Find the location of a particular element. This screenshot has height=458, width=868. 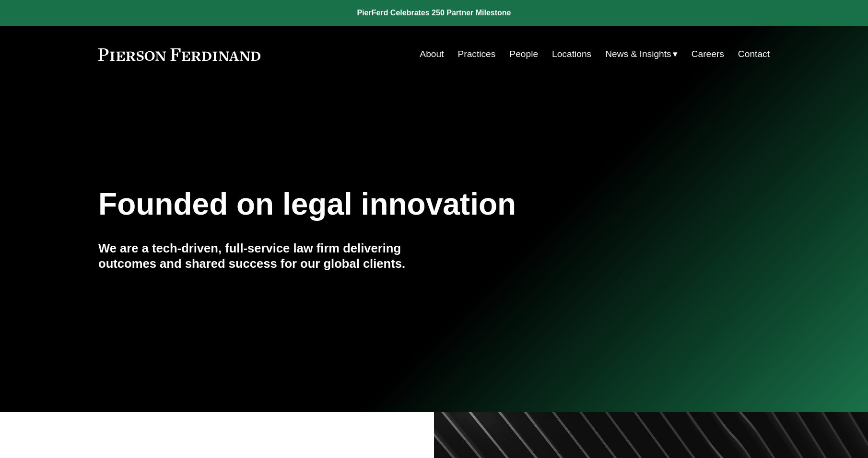

a: People is located at coordinates (523, 54).